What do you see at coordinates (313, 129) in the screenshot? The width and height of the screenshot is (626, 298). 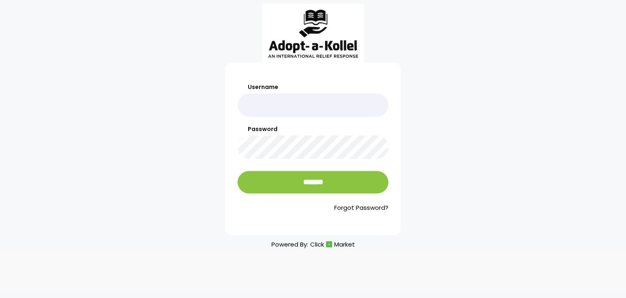 I see `label: Password` at bounding box center [313, 129].